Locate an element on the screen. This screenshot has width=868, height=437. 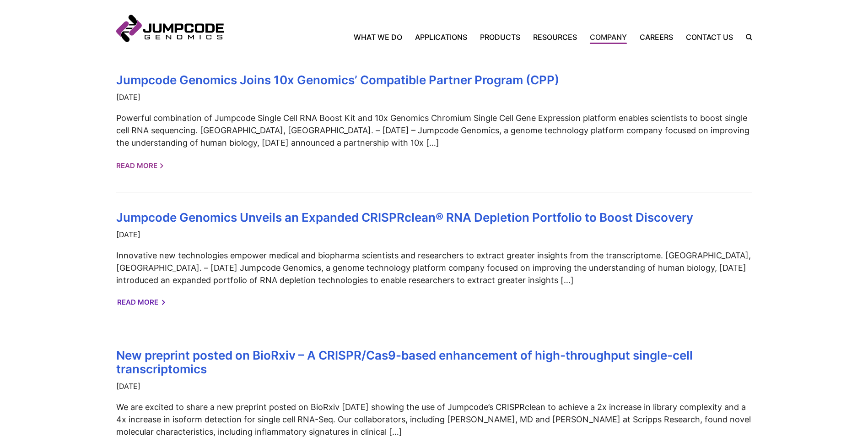
p: Powerful combination of Jumpcode Single Cell RNA Boost Kit and 10x Genomics Chromium Single Cell ... is located at coordinates (434, 130).